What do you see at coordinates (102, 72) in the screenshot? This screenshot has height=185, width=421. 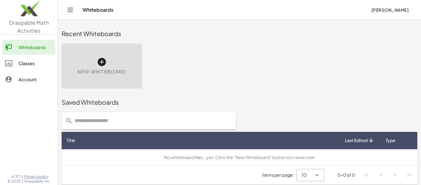 I see `span: New Whiteboard` at bounding box center [102, 72].